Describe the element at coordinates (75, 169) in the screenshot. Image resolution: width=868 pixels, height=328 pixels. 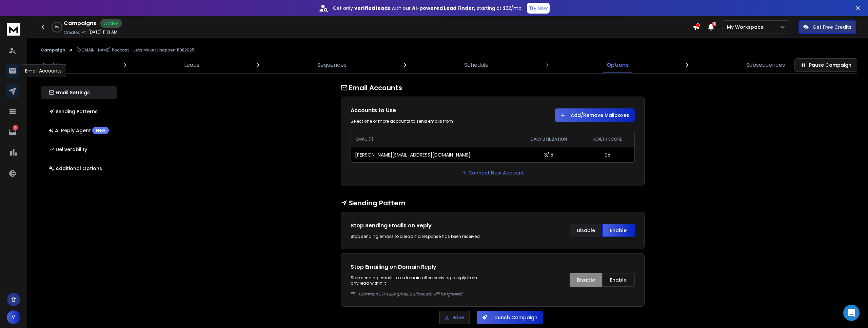
I see `p: Additional Options` at that location.